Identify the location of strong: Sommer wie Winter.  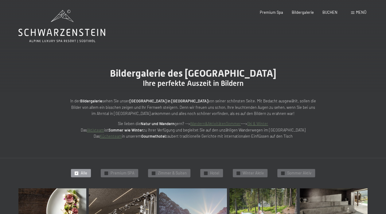
(126, 130).